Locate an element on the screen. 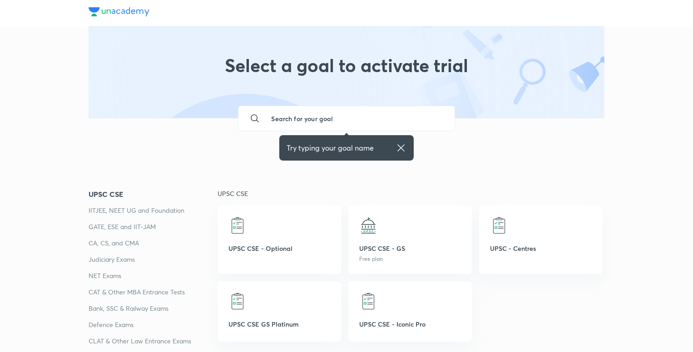 This screenshot has width=693, height=352. p: Bank, SSC & Railway Exams is located at coordinates (153, 309).